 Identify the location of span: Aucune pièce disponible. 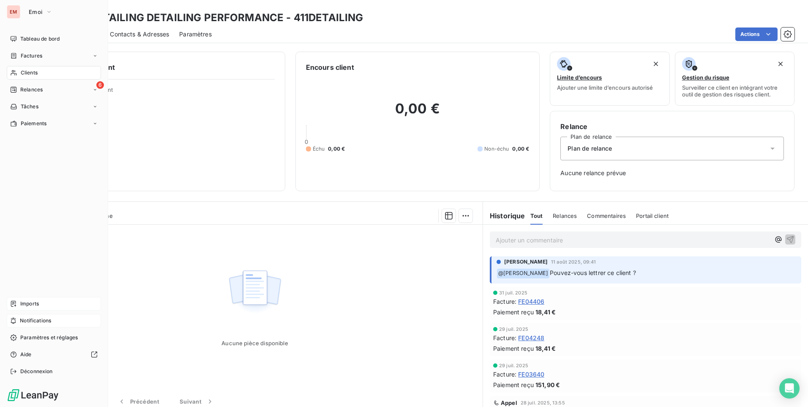
(255, 343).